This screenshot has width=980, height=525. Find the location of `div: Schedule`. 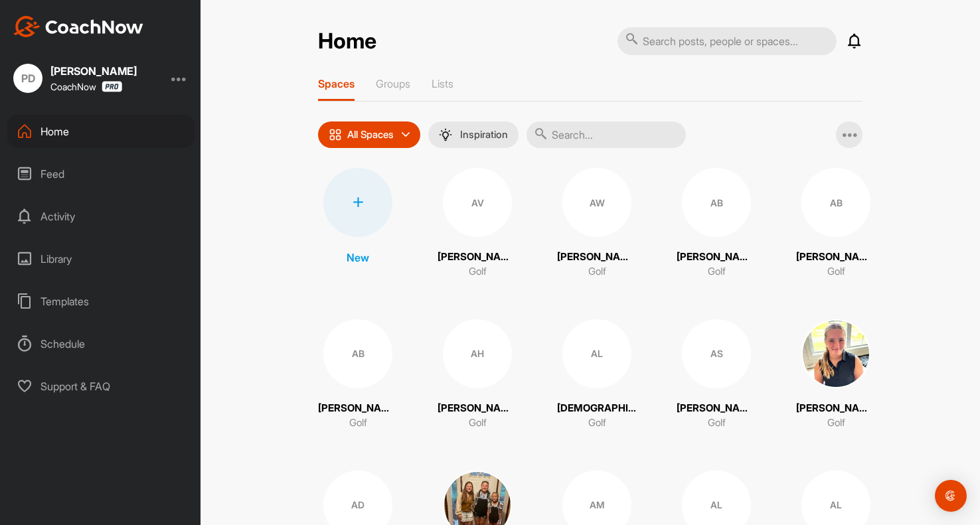

div: Schedule is located at coordinates (101, 344).